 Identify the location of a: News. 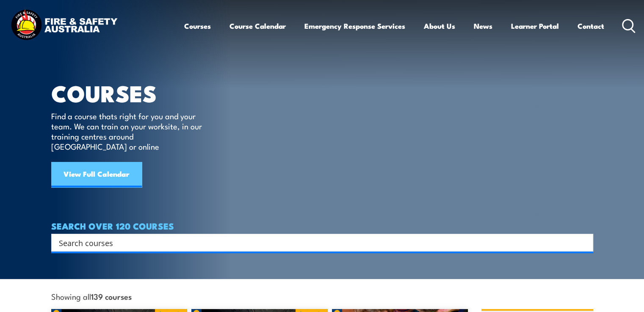
(483, 26).